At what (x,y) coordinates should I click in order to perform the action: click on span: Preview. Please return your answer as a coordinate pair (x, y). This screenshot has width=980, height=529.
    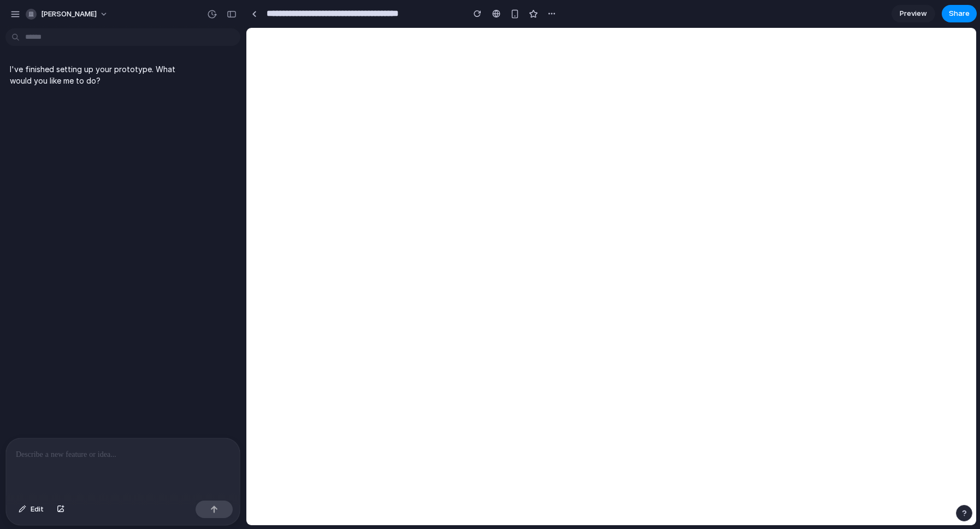
    Looking at the image, I should click on (914, 13).